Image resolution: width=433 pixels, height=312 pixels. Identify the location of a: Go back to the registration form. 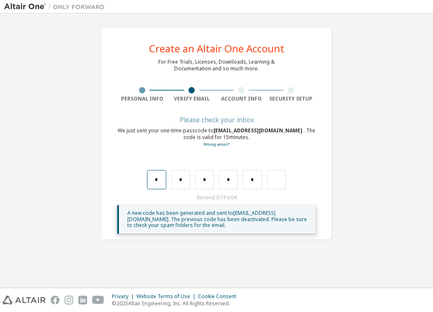
(216, 144).